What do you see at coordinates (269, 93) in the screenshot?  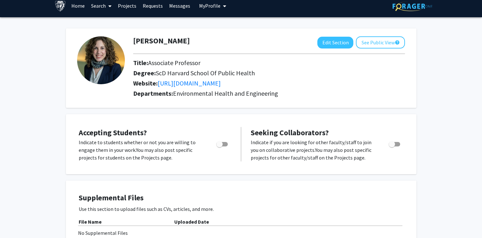 I see `h2: Departments:` at bounding box center [269, 93].